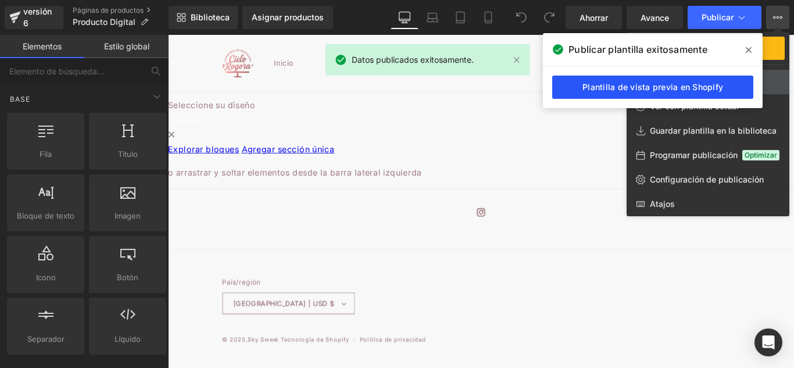  What do you see at coordinates (45, 216) in the screenshot?
I see `font: Bloque de texto` at bounding box center [45, 216].